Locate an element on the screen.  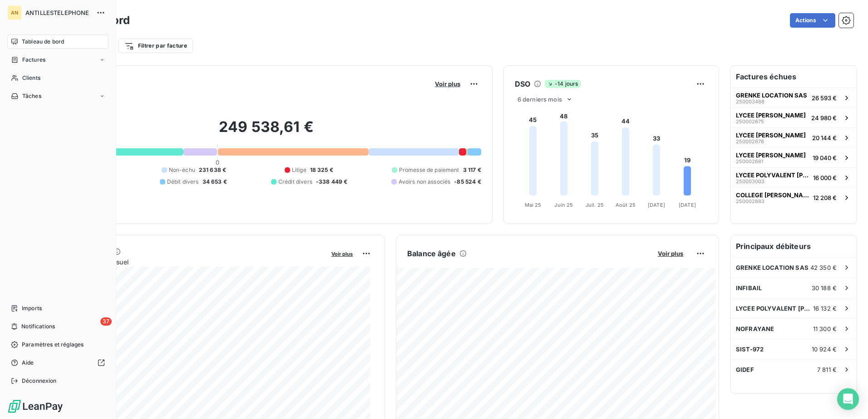
div: AN is located at coordinates (14, 12).